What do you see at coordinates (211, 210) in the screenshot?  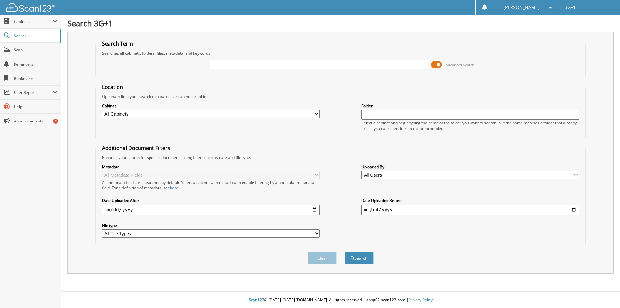 I see `input: start` at bounding box center [211, 210].